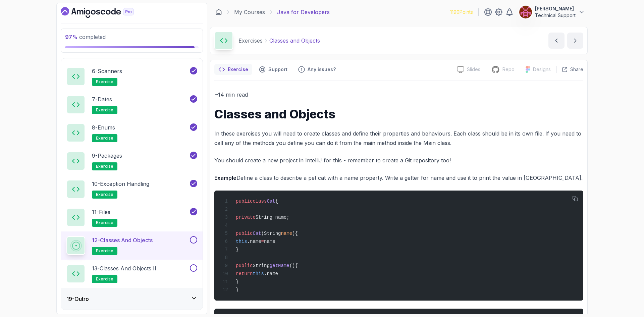  Describe the element at coordinates (85, 37) in the screenshot. I see `span: completed` at that location.